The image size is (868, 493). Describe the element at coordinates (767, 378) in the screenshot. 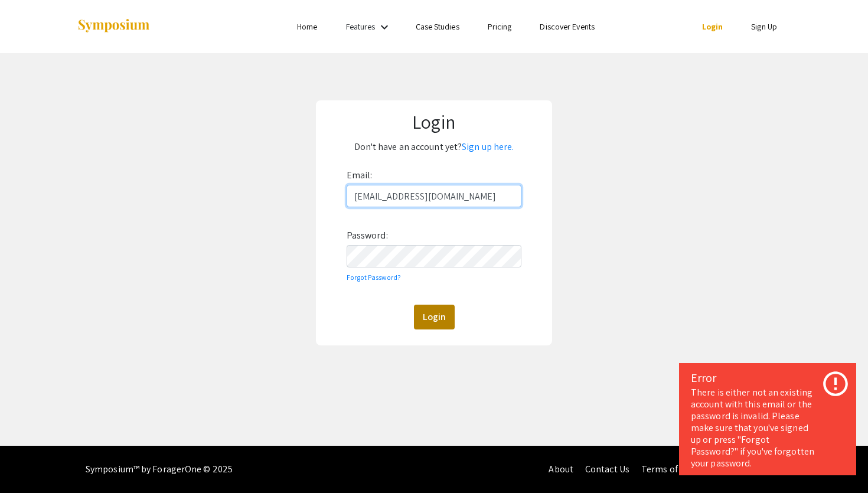

I see `div: Error` at that location.